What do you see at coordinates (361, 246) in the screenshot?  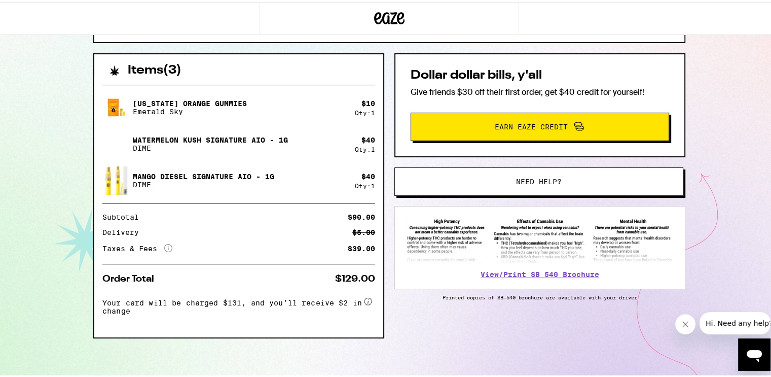 I see `div: $39.00` at bounding box center [361, 246].